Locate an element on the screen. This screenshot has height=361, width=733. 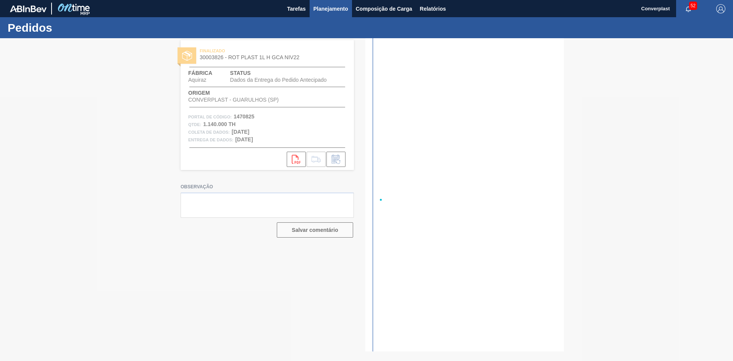
button: Notificações is located at coordinates (688, 9).